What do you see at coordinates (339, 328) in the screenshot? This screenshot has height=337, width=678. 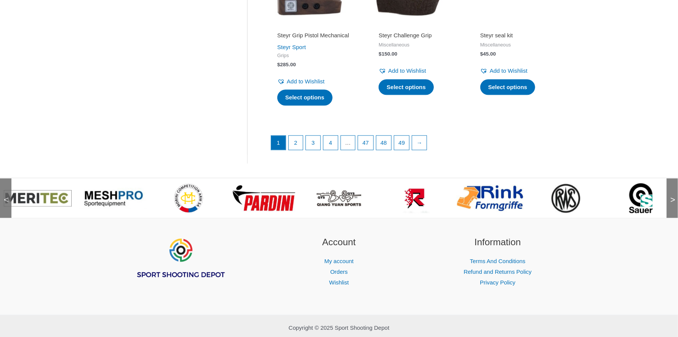 I see `p: Copyright © 2025 Sport Shooting Depot` at bounding box center [339, 328].